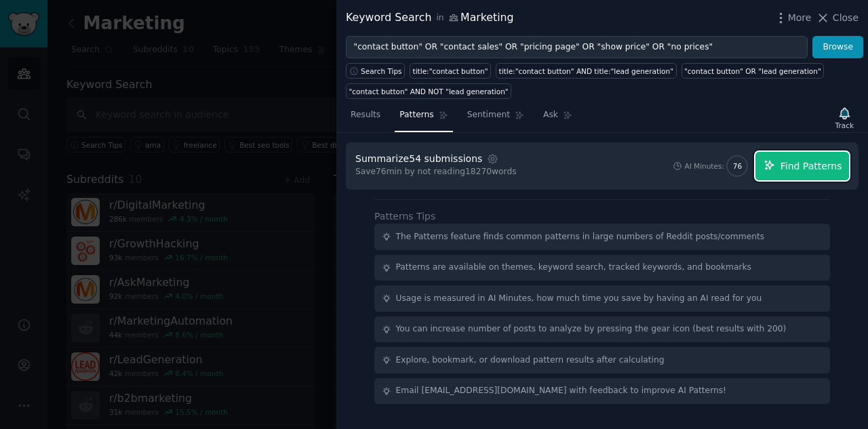  I want to click on span: Search Tips, so click(382, 71).